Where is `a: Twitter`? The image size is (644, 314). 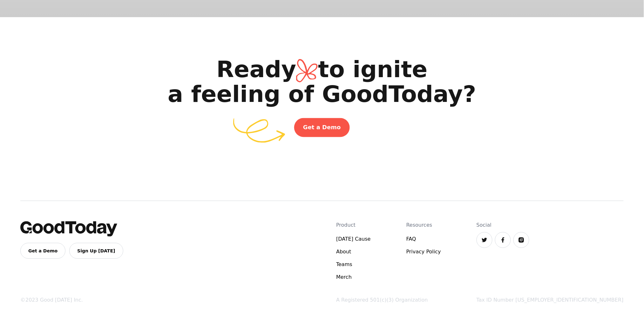
a: Twitter is located at coordinates (484, 240).